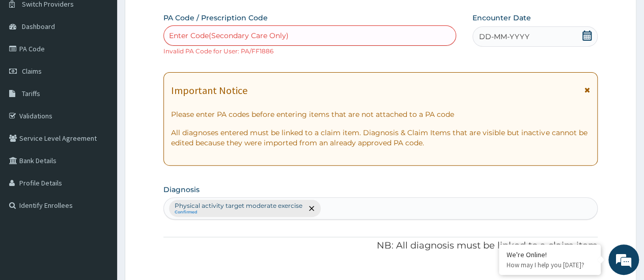 The height and width of the screenshot is (280, 644). I want to click on label: PA Code / Prescription Code, so click(215, 18).